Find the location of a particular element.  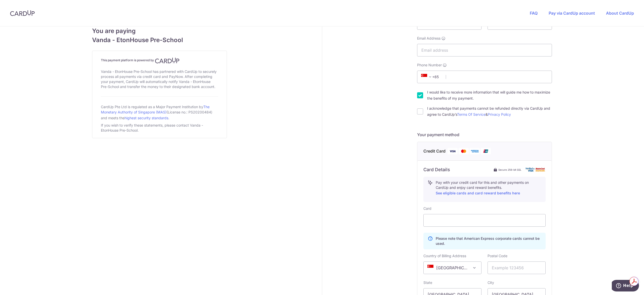

label: State is located at coordinates (428, 283).